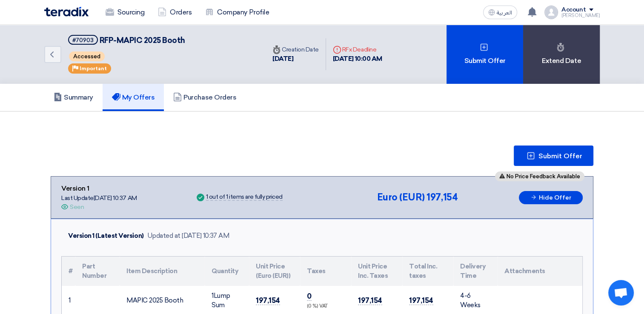  What do you see at coordinates (428, 271) in the screenshot?
I see `th: Total Inc. taxes` at bounding box center [428, 271].